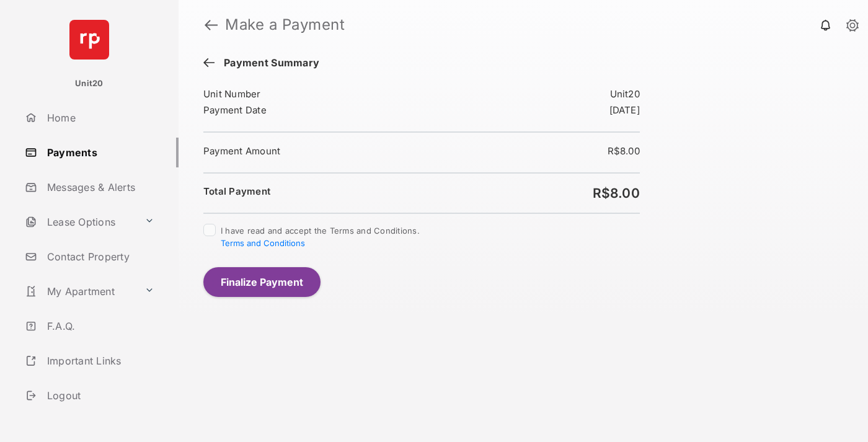 This screenshot has width=868, height=442. What do you see at coordinates (99, 187) in the screenshot?
I see `a: Messages & Alerts` at bounding box center [99, 187].